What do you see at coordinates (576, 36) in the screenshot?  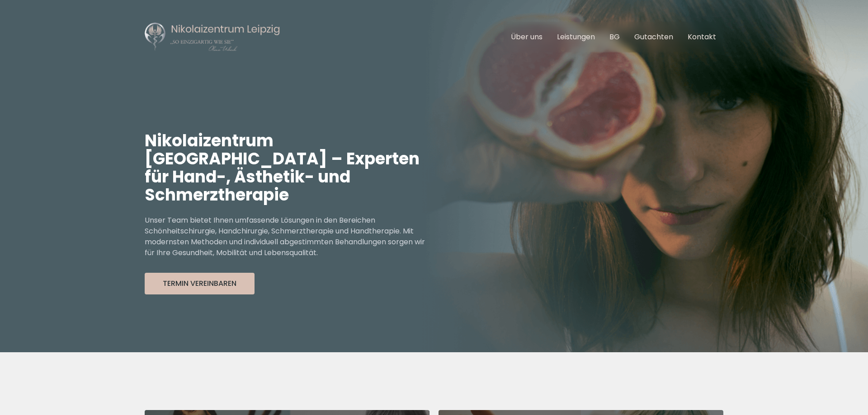 I see `a: Leistungen` at bounding box center [576, 36].